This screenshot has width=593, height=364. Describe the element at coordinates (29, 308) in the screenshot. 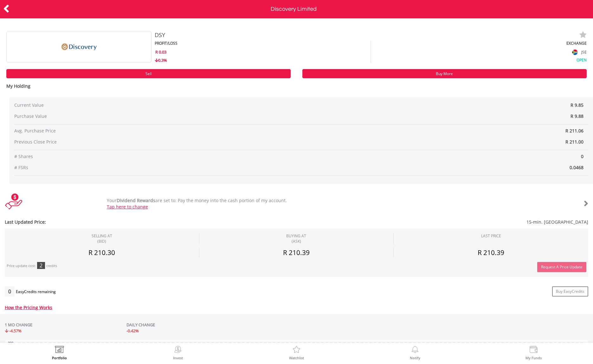

I see `a: How the Pricing Works` at that location.